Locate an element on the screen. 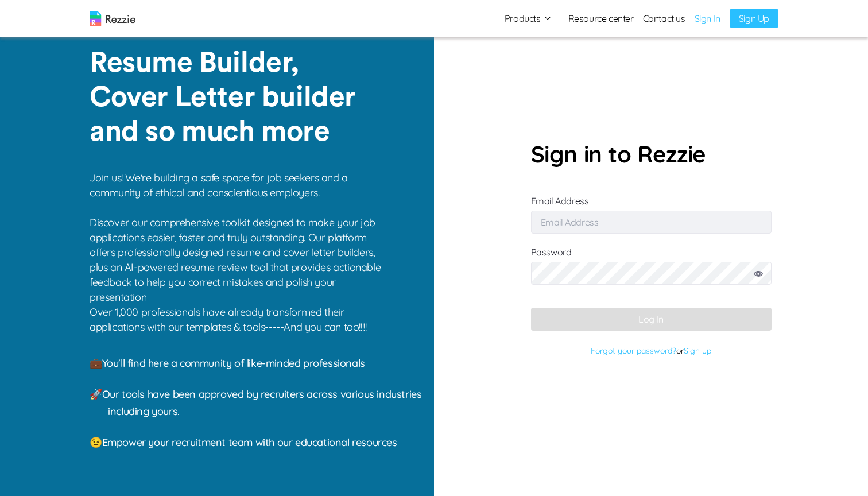 The height and width of the screenshot is (496, 868). img: logo is located at coordinates (112, 19).